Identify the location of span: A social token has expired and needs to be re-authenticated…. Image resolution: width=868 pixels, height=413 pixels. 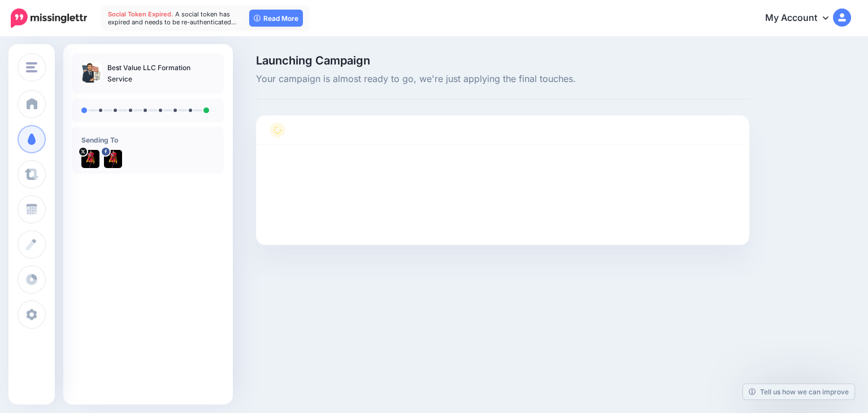
(173, 18).